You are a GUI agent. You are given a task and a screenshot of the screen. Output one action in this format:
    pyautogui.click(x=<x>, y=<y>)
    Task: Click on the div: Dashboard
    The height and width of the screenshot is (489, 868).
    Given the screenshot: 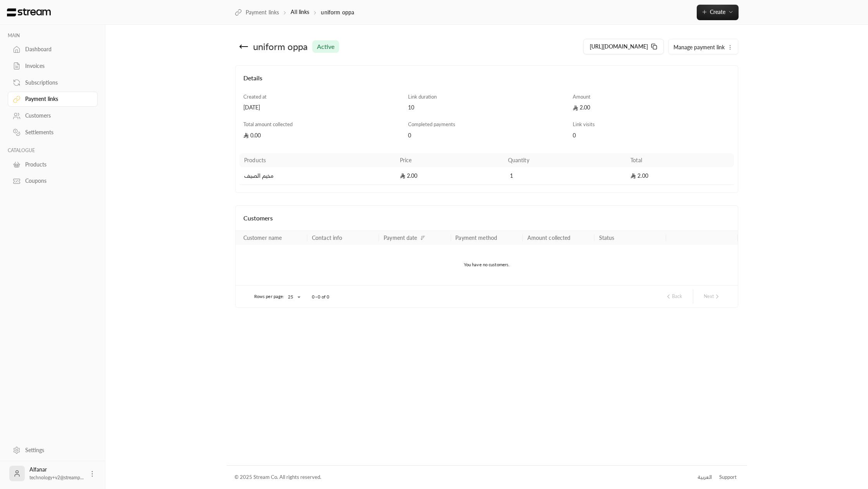 What is the action you would take?
    pyautogui.click(x=57, y=49)
    